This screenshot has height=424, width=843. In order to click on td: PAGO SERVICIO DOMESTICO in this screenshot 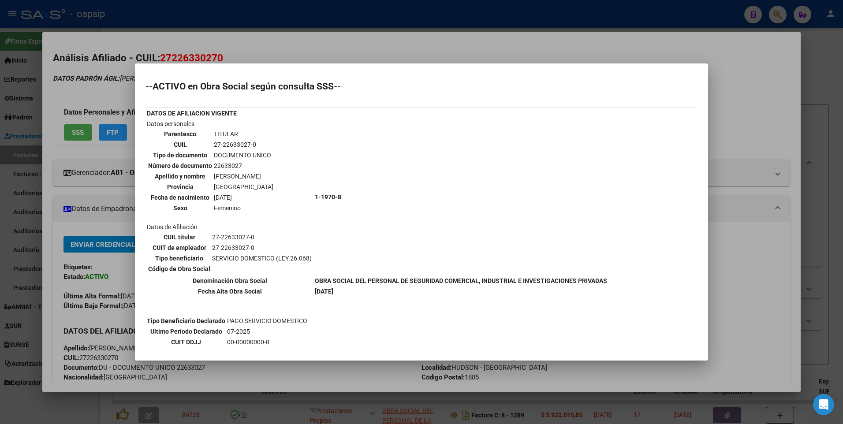, I will do `click(383, 321)`.